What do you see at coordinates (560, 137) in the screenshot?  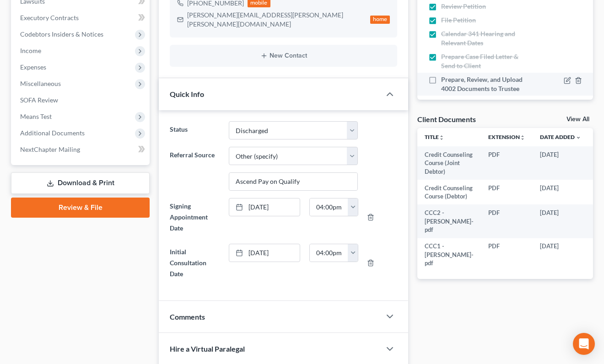 I see `a: Date Added expand_more` at bounding box center [560, 137].